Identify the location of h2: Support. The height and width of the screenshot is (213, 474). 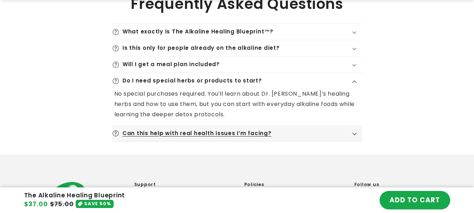
(182, 184).